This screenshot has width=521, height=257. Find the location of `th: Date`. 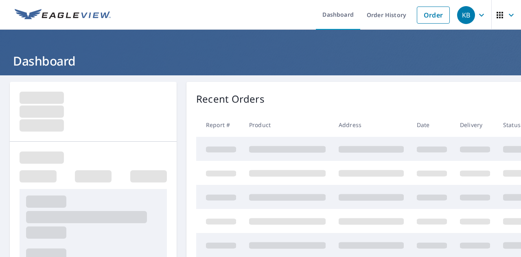

th: Date is located at coordinates (432, 125).